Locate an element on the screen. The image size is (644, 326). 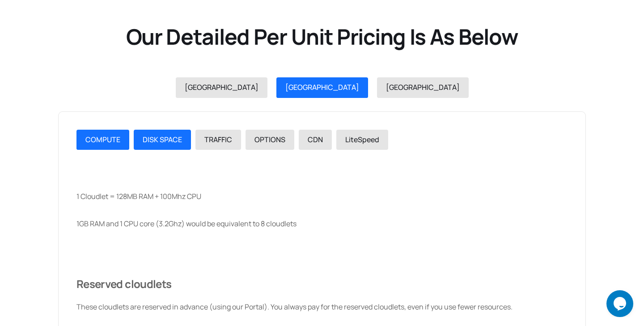
span: COMPUTE is located at coordinates (103, 140).